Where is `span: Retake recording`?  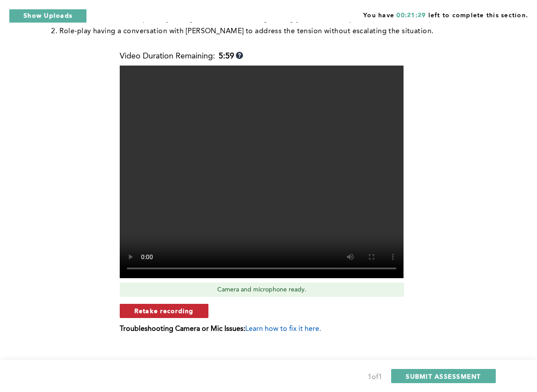 span: Retake recording is located at coordinates (164, 310).